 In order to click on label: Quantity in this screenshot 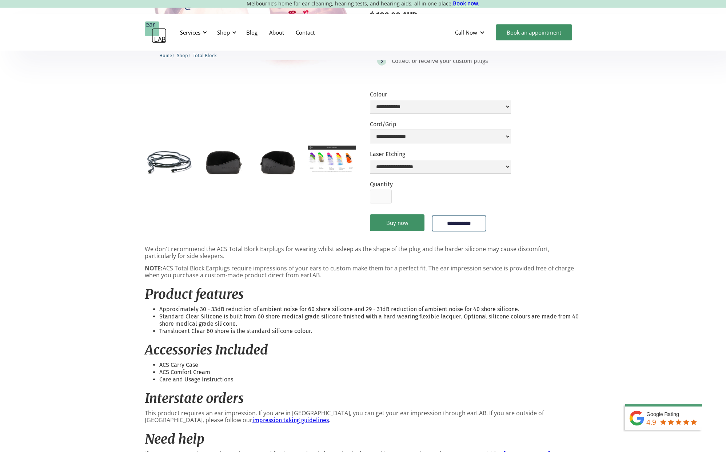, I will do `click(381, 184)`.